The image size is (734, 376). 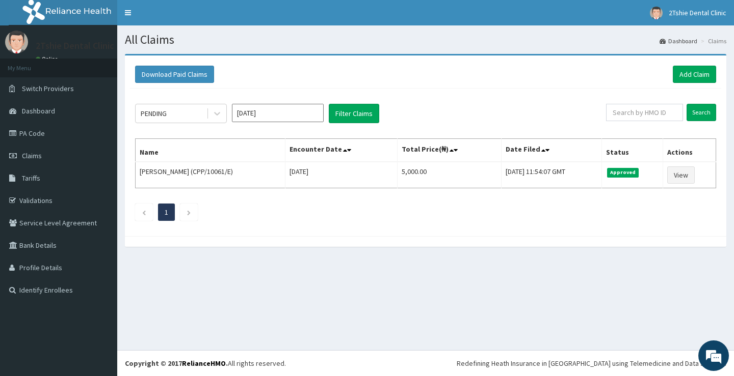 I want to click on a: RelianceHMO, so click(x=204, y=364).